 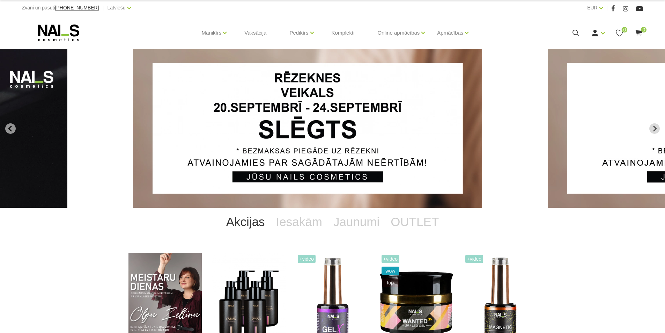 I want to click on a: Pedikīrs, so click(x=299, y=33).